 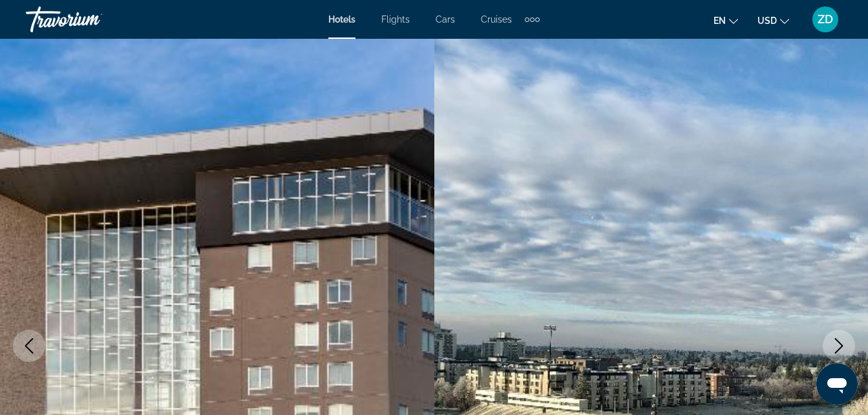 I want to click on span: en, so click(x=720, y=20).